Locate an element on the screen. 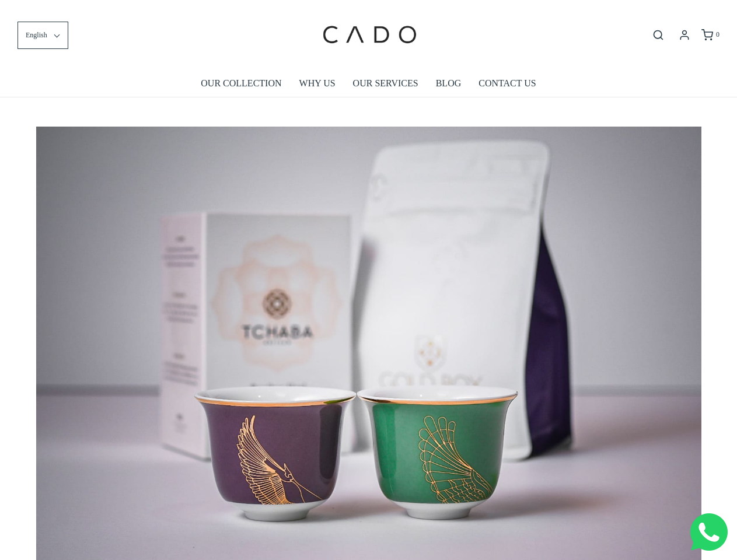 The height and width of the screenshot is (560, 737). a: WHY US is located at coordinates (317, 83).